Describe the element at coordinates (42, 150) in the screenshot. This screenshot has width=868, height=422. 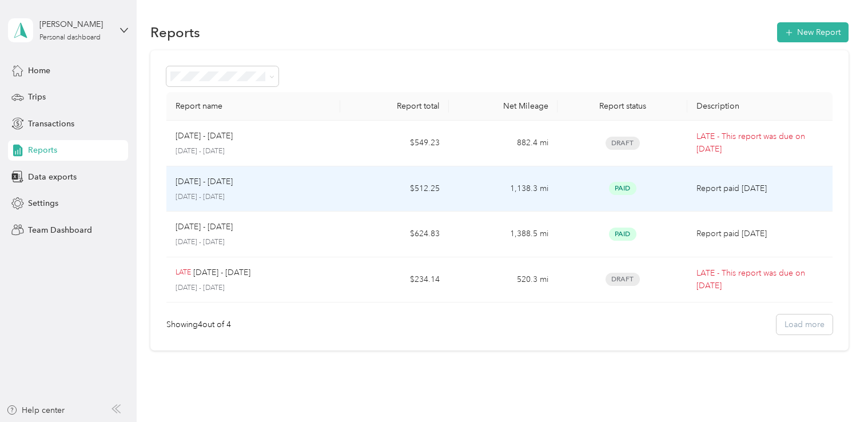
I see `span: Reports` at that location.